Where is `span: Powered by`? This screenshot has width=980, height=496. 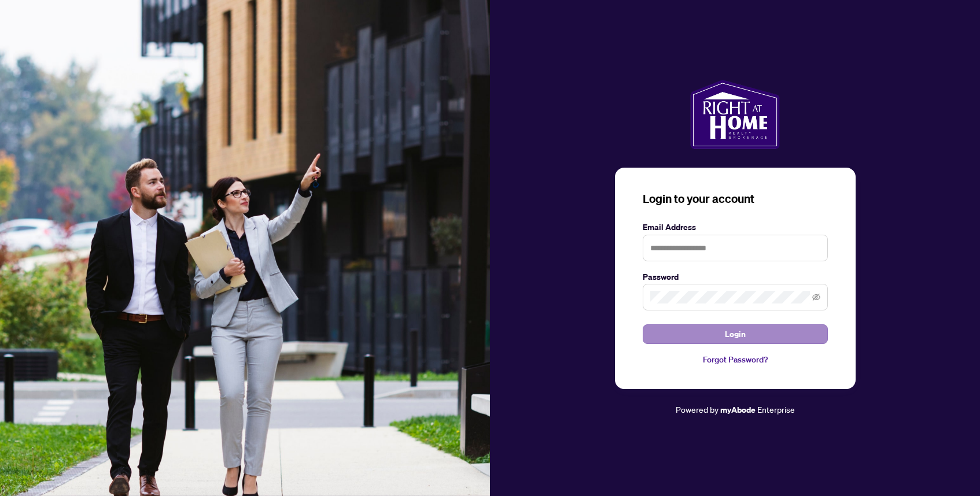 span: Powered by is located at coordinates (697, 410).